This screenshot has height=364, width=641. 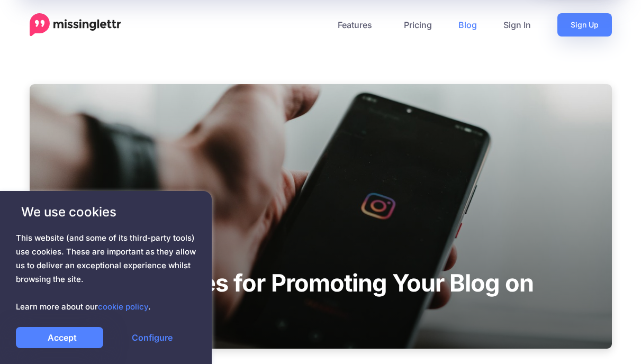 What do you see at coordinates (584, 25) in the screenshot?
I see `a: Sign Up` at bounding box center [584, 25].